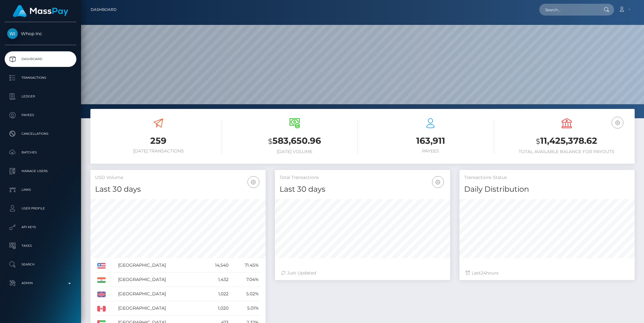 The width and height of the screenshot is (644, 323). What do you see at coordinates (101, 309) in the screenshot?
I see `img: CA.png` at bounding box center [101, 309].